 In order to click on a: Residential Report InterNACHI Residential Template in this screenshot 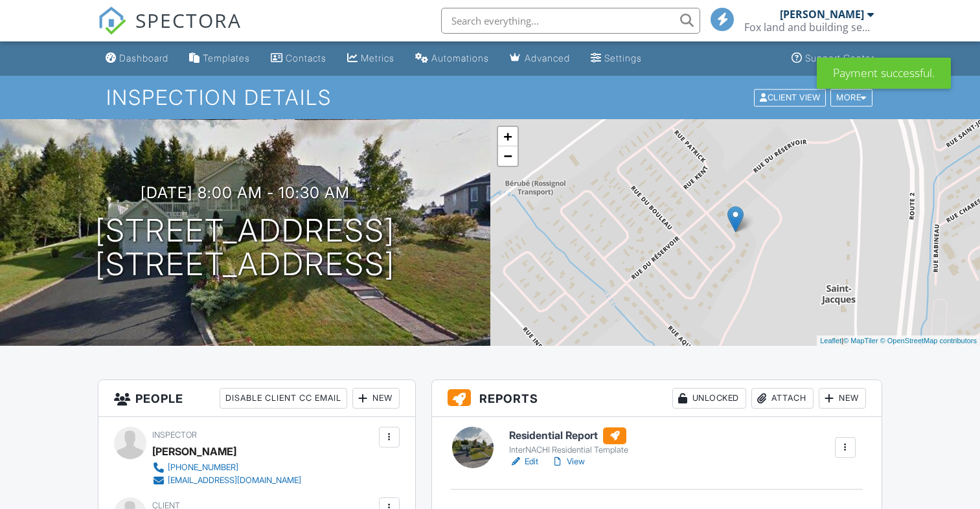, I will do `click(568, 442)`.